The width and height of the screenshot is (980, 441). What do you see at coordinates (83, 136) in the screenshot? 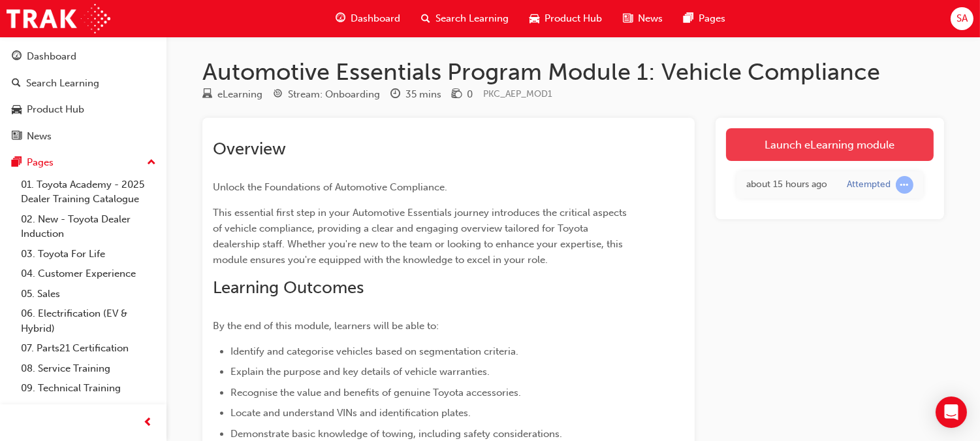
I see `a: News` at bounding box center [83, 136].